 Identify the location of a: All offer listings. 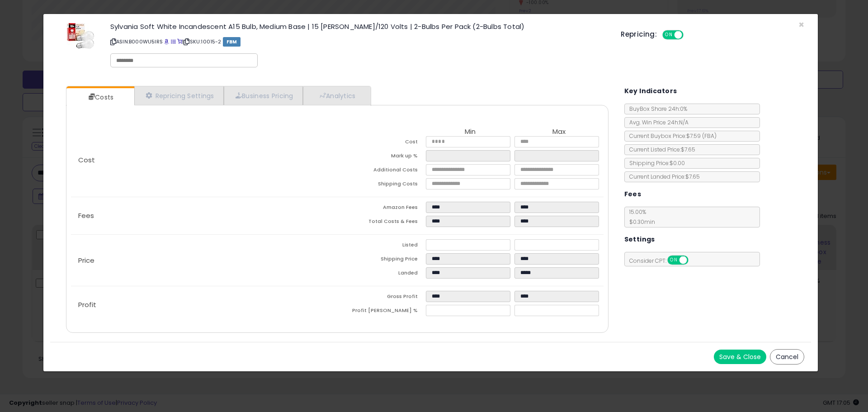
(173, 42).